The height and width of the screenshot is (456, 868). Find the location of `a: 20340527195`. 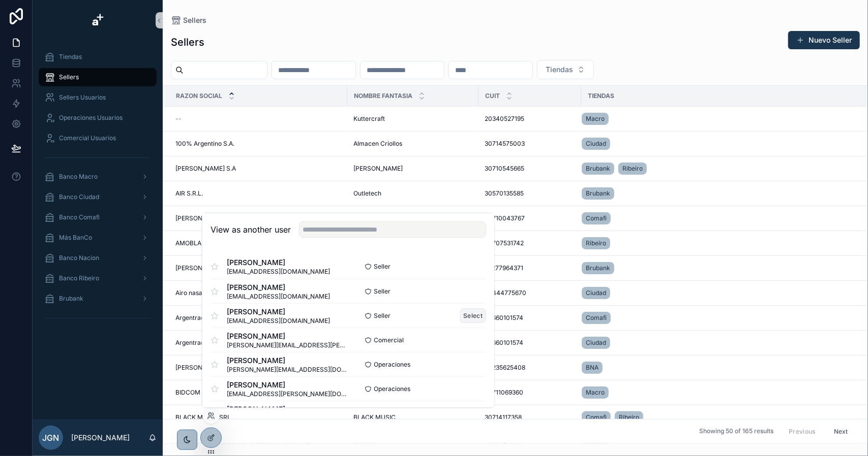

a: 20340527195 is located at coordinates (530, 119).